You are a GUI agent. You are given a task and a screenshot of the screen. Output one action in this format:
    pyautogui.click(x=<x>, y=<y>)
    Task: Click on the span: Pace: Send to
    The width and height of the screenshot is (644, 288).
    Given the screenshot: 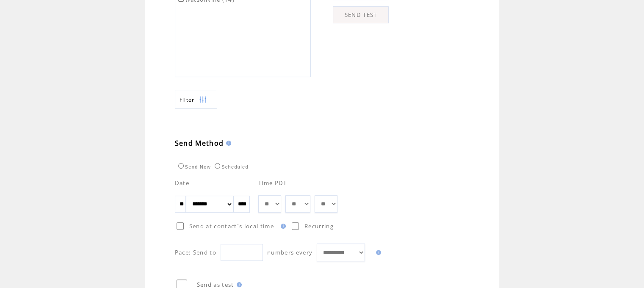 What is the action you would take?
    pyautogui.click(x=195, y=252)
    